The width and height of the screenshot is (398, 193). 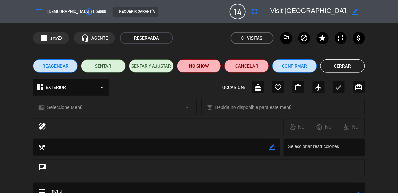 I want to click on span: confirmation_number, so click(x=44, y=38).